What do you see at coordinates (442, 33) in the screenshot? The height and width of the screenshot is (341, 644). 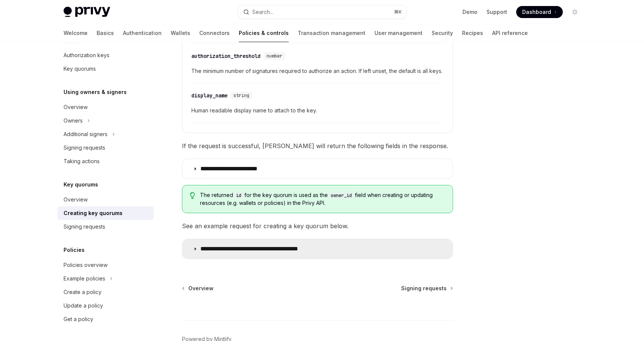 I see `a: Security` at bounding box center [442, 33].